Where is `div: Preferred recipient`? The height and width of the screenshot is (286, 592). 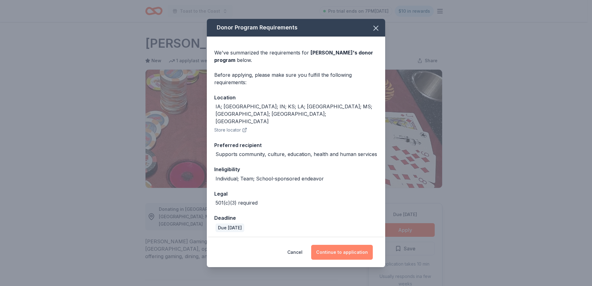 div: Preferred recipient is located at coordinates (296, 145).